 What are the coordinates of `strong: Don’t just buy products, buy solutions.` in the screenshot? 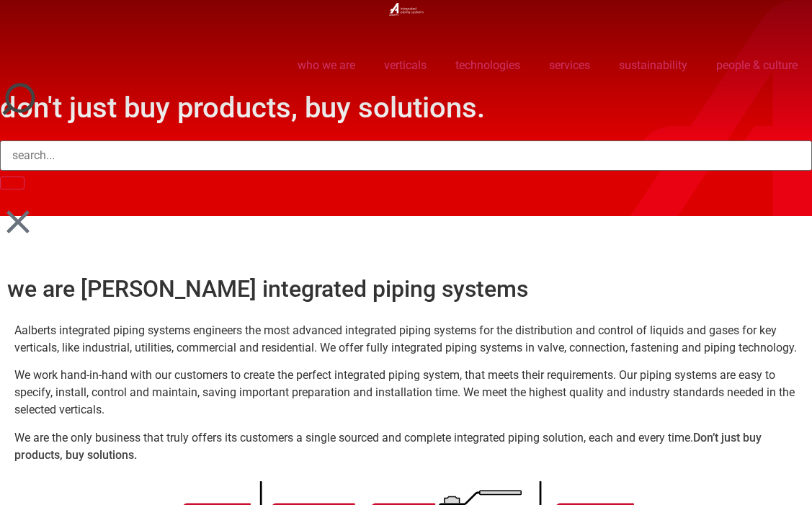 It's located at (387, 446).